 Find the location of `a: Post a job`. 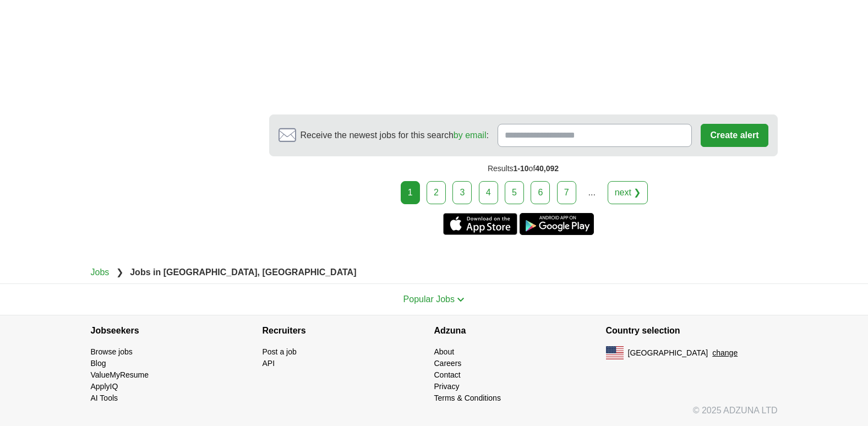

a: Post a job is located at coordinates (279, 352).